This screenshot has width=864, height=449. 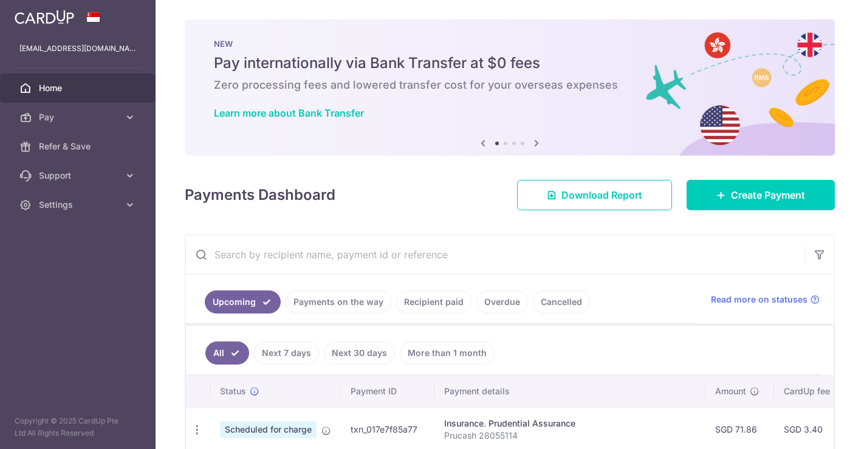 What do you see at coordinates (510, 88) in the screenshot?
I see `img: Bank transfer banner` at bounding box center [510, 88].